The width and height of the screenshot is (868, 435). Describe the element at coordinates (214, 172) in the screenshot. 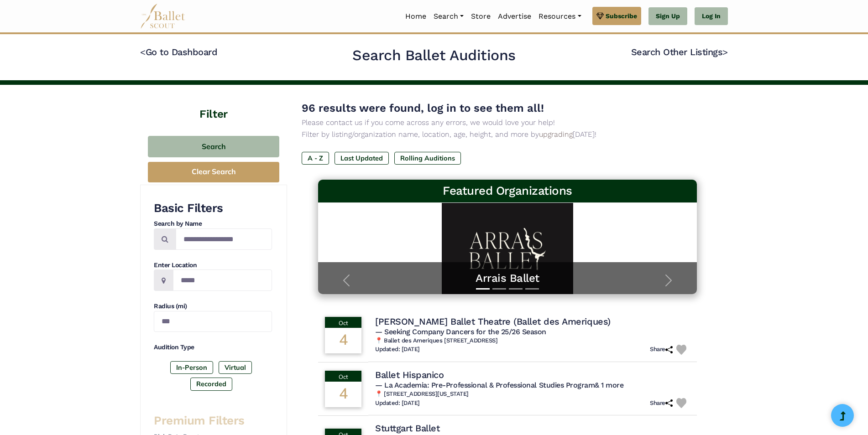

I see `button: Clear Search` at that location.